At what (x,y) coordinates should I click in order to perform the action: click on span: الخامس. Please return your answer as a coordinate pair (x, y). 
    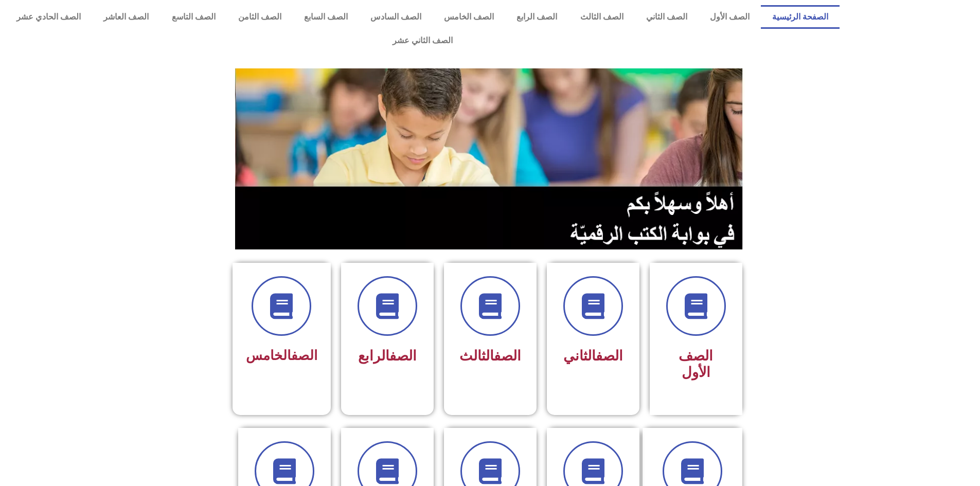
    Looking at the image, I should click on (281, 356).